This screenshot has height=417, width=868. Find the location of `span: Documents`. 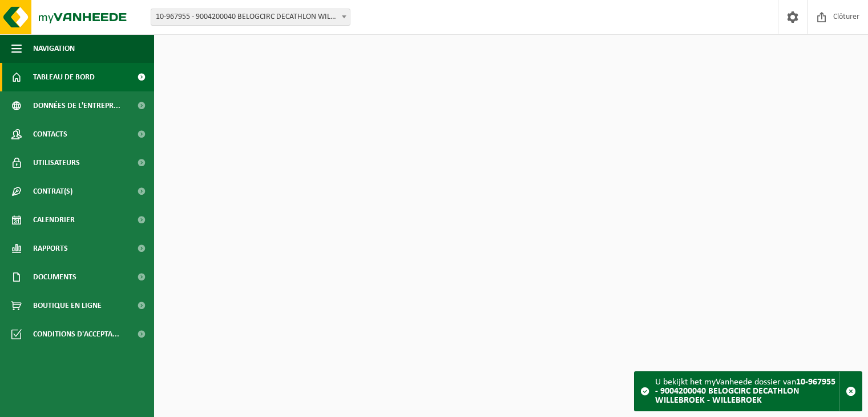

span: Documents is located at coordinates (55, 277).